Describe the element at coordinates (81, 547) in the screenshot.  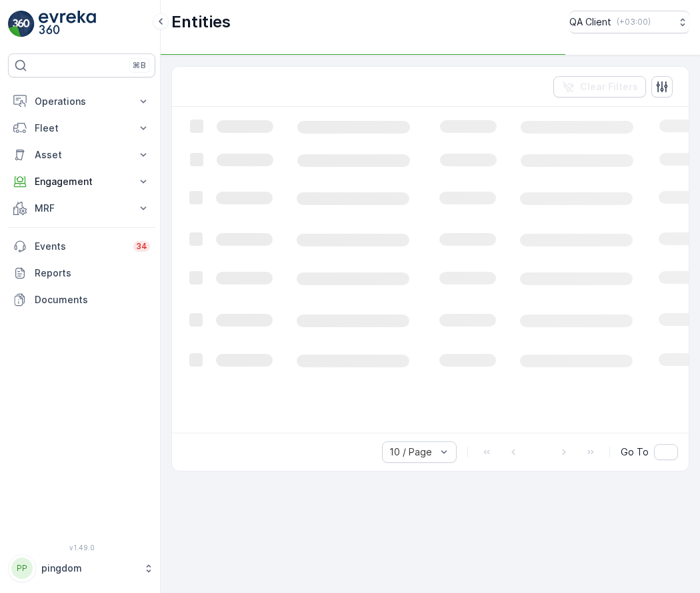
I see `span: v 1.49.0` at that location.